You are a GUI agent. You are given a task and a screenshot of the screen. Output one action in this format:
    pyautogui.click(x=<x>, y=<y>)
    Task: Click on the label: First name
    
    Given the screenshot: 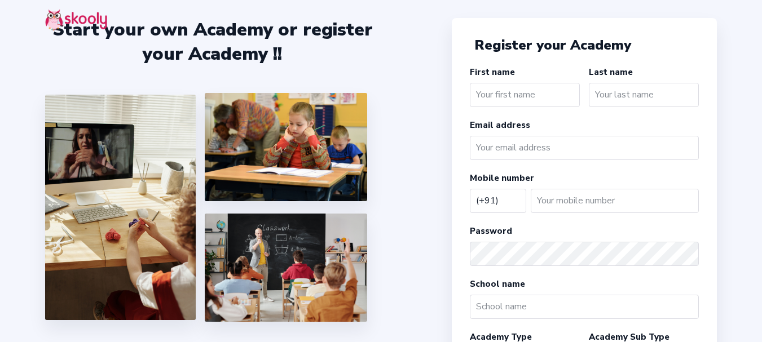 What is the action you would take?
    pyautogui.click(x=492, y=72)
    